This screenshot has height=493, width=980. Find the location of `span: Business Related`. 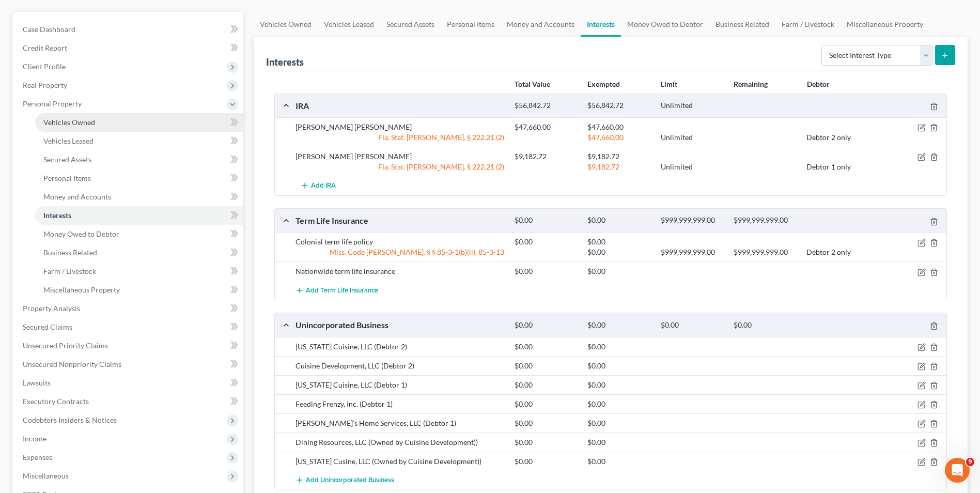

span: Business Related is located at coordinates (71, 252).